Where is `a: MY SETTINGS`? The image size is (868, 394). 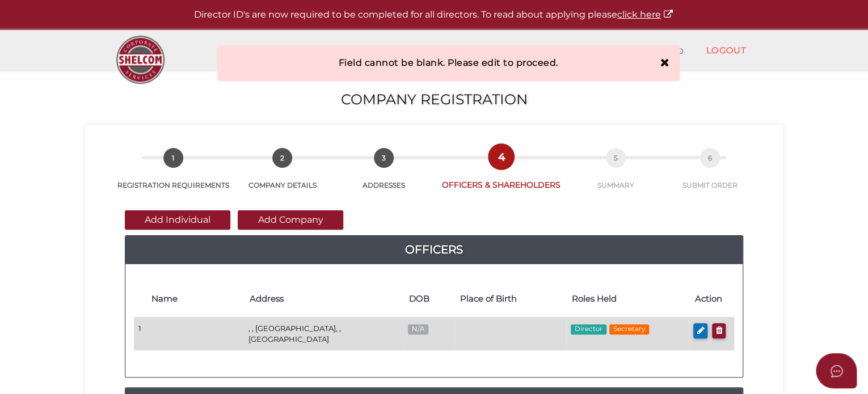 a: MY SETTINGS is located at coordinates (578, 51).